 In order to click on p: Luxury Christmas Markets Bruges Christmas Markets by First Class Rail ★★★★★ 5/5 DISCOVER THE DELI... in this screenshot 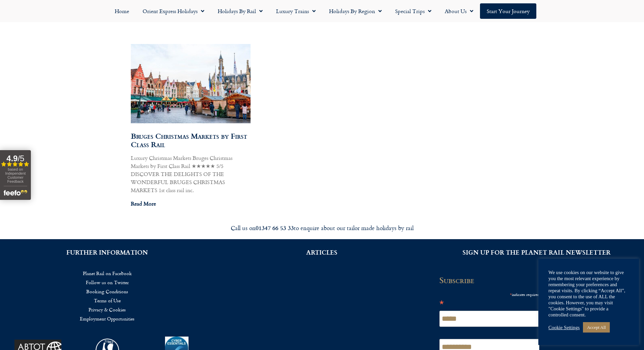, I will do `click(191, 174)`.